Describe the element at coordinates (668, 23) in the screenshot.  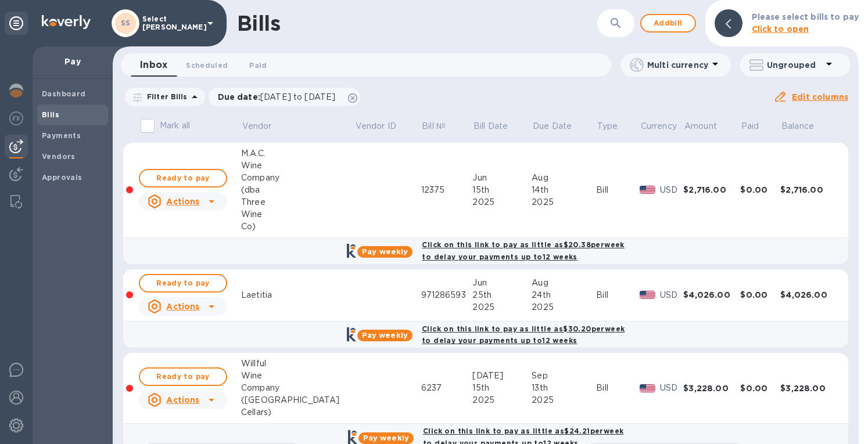
I see `button: Addbill` at that location.